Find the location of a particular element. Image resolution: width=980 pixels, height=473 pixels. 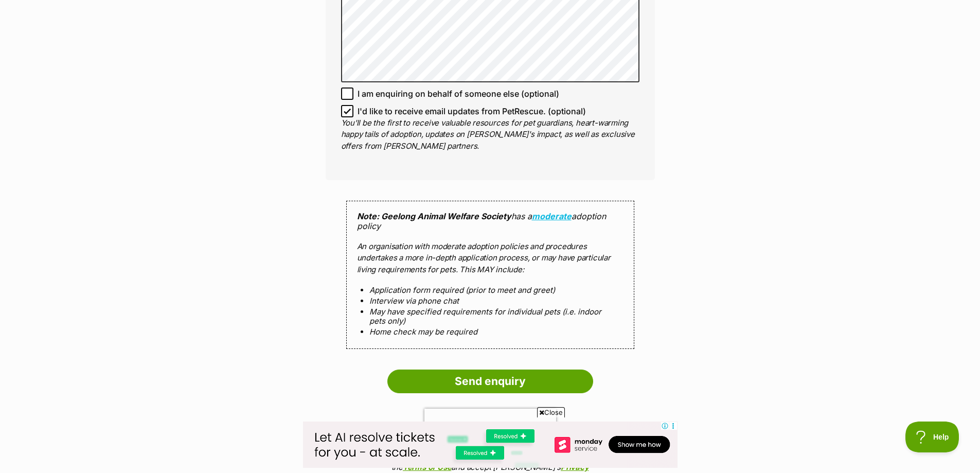

p: You'll be the first to receive valuable resources for pet guardians, heart-warming happy tails of... is located at coordinates (490, 135).